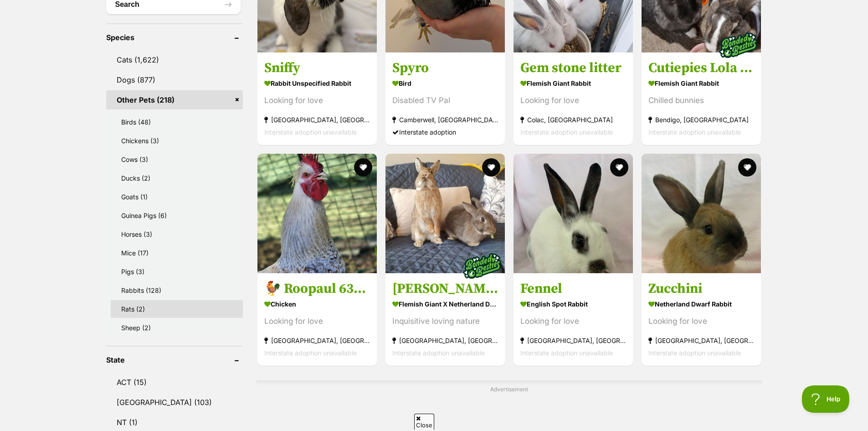 The height and width of the screenshot is (431, 868). I want to click on a: Horses (3), so click(177, 234).